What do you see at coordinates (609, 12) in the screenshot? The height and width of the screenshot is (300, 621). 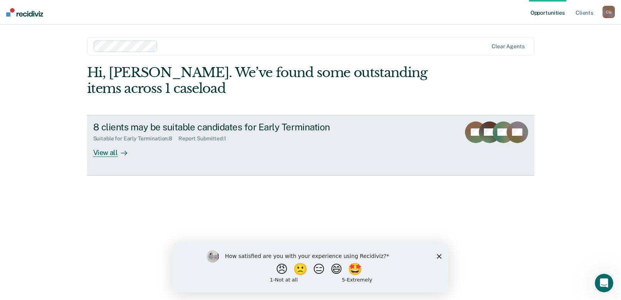 I see `button: CG` at bounding box center [609, 12].